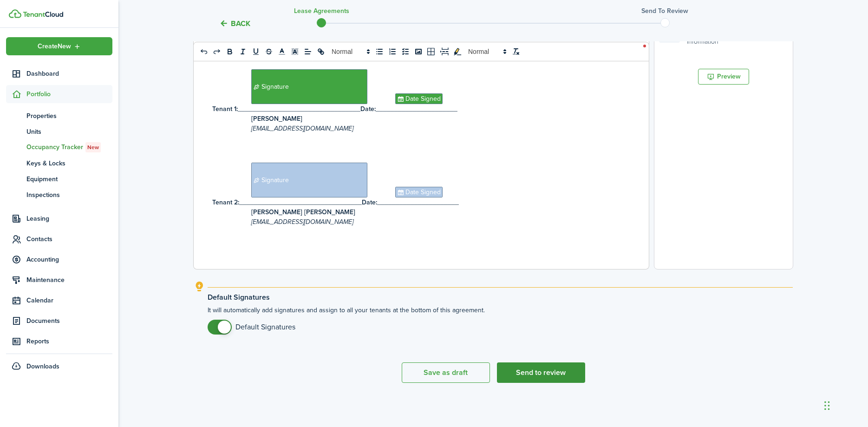 The image size is (868, 427). I want to click on span: Keys & Locks, so click(69, 163).